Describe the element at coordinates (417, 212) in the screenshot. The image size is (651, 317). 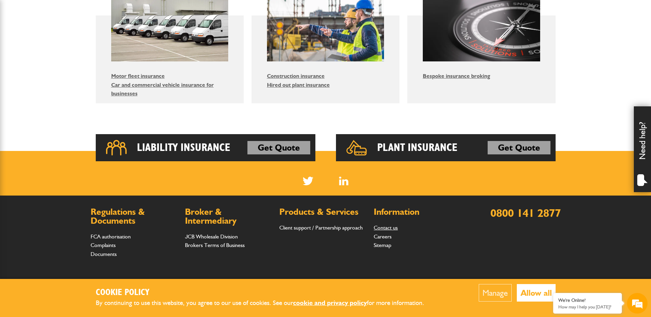
I see `h2: Information` at that location.